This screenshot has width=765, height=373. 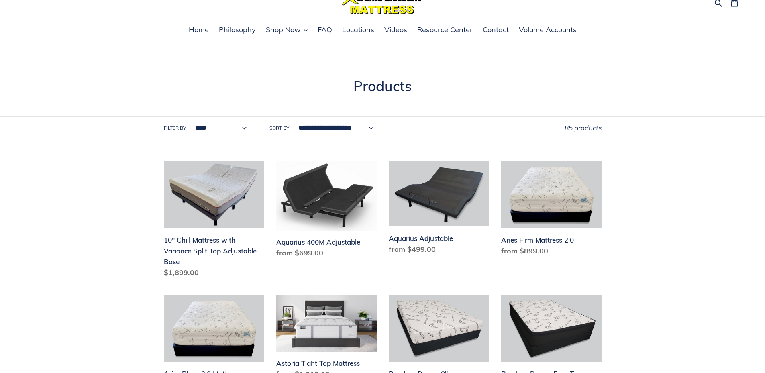 I want to click on a: Resource Center, so click(x=445, y=30).